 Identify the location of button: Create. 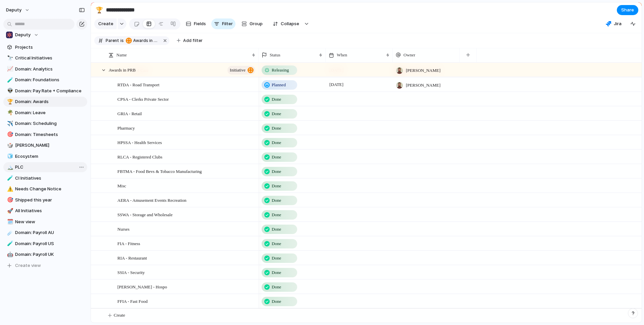
(106, 24).